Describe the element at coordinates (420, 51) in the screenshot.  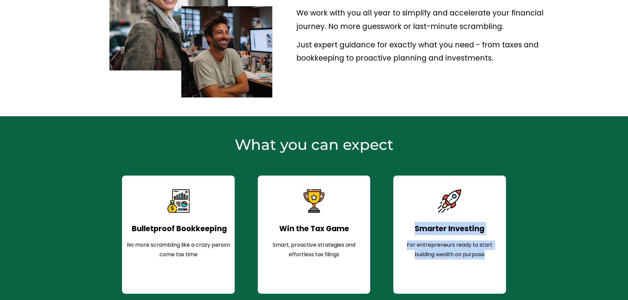
I see `p: Just expert guidance for exactly what you need - from taxes and bookkeeping to proactive planning...` at that location.